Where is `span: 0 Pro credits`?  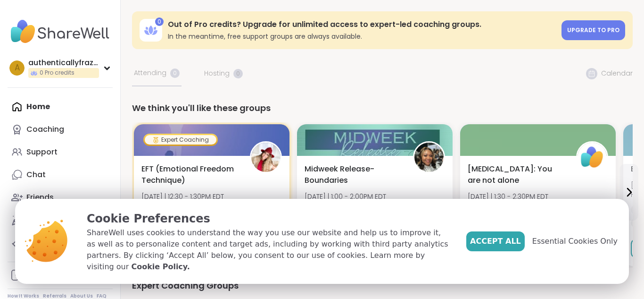
span: 0 Pro credits is located at coordinates (57, 72).